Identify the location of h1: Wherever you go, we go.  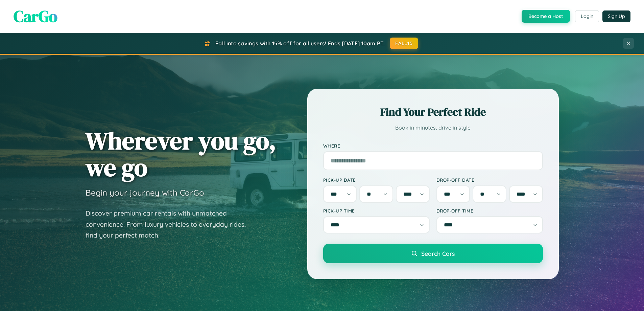
(180, 154).